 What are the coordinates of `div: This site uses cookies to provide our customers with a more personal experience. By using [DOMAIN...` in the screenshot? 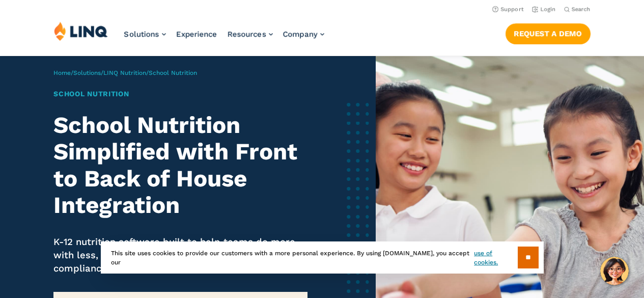 It's located at (322, 257).